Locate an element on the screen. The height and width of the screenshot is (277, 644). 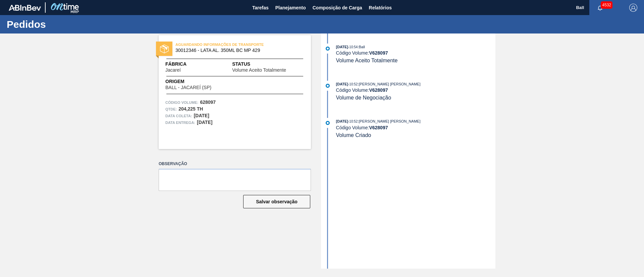
span: Qtde : is located at coordinates (171, 109).